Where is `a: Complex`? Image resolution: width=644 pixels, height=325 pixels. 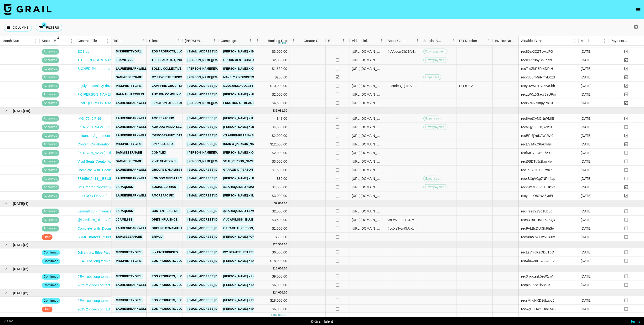
a: Complex is located at coordinates (159, 153).